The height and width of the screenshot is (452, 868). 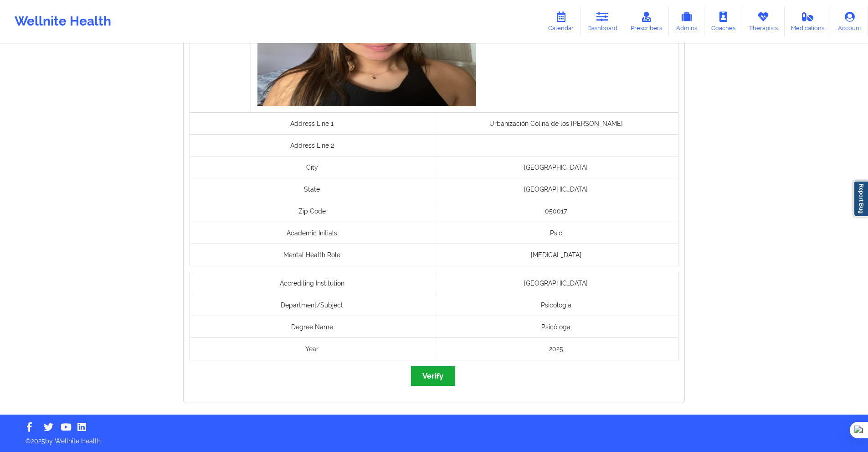 What do you see at coordinates (556, 305) in the screenshot?
I see `div: Psicologia` at bounding box center [556, 305].